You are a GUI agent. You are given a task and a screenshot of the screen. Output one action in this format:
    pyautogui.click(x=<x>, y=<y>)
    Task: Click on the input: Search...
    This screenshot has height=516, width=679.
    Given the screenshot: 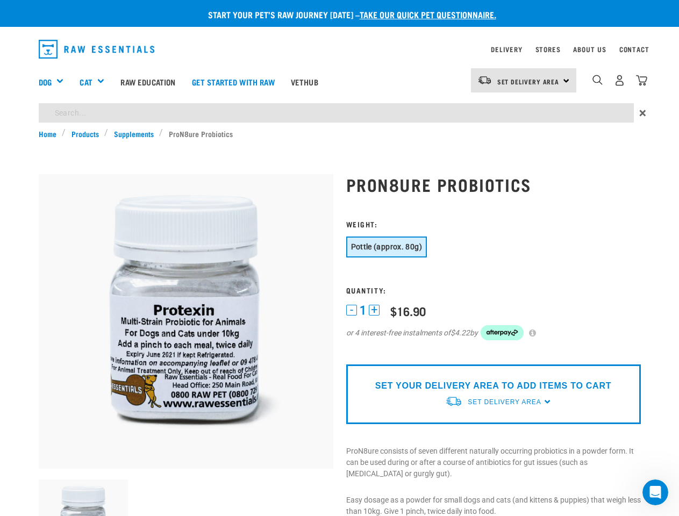 What is the action you would take?
    pyautogui.click(x=336, y=113)
    